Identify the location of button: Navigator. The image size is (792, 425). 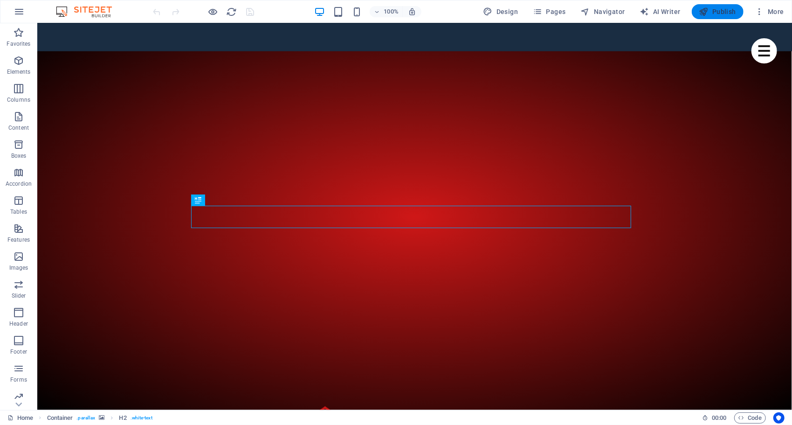
(603, 12).